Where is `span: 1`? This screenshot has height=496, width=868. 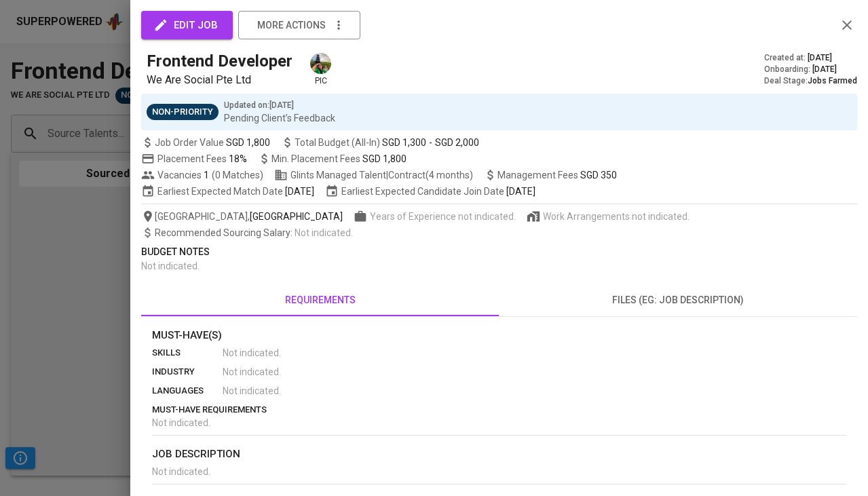
span: 1 is located at coordinates (205, 175).